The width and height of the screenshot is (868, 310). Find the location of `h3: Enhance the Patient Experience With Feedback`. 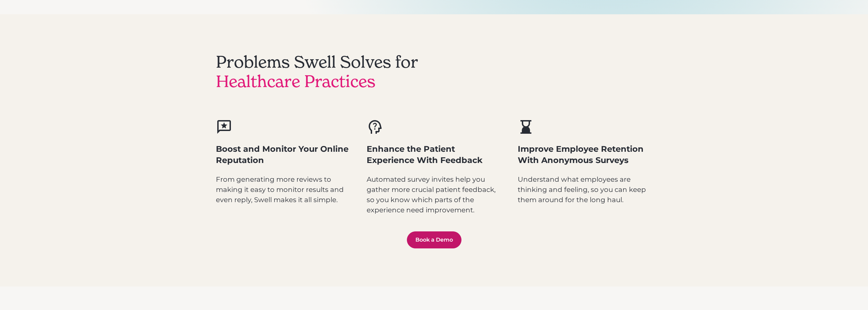

h3: Enhance the Patient Experience With Feedback is located at coordinates (434, 155).